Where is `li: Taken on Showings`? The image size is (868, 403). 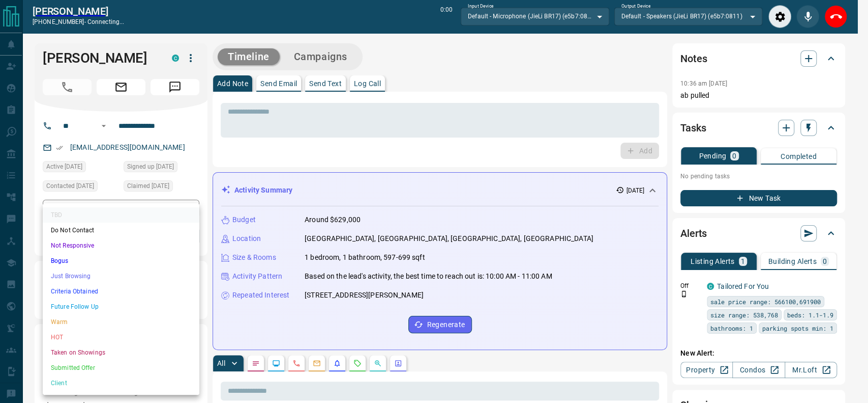
li: Taken on Showings is located at coordinates (121, 353).